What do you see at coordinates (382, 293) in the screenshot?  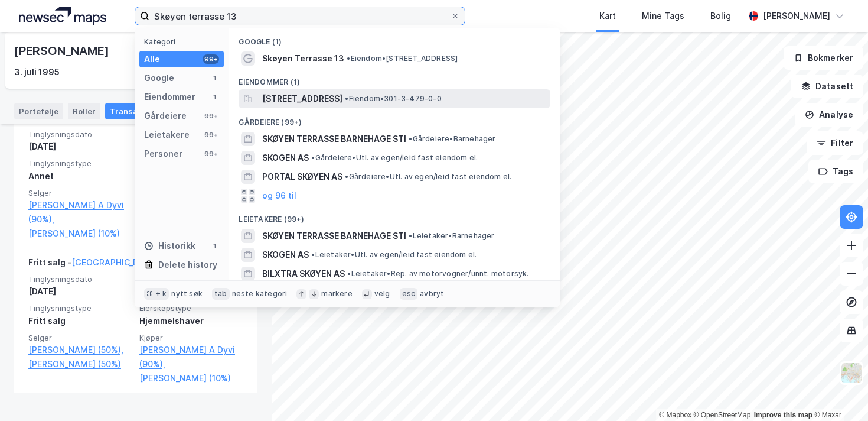 I see `div: velg` at bounding box center [382, 293].